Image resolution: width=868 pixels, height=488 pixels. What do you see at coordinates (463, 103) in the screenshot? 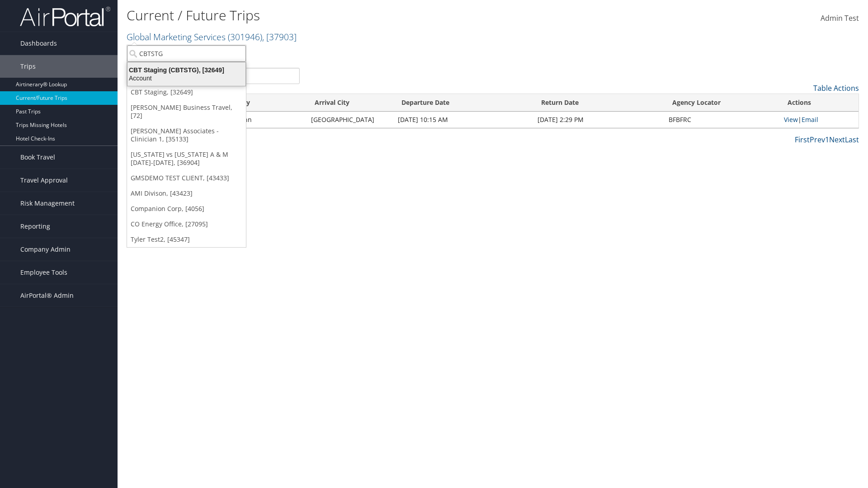
I see `th: Departure Date: activate to sort column descending` at bounding box center [463, 103].